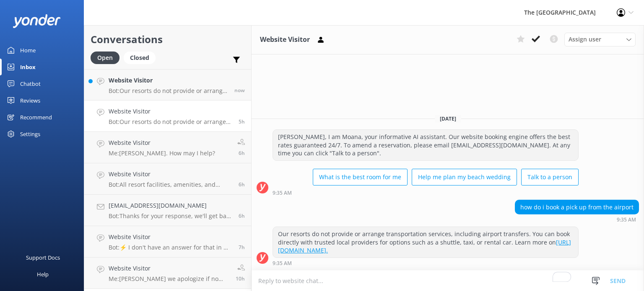 This screenshot has height=291, width=644. Describe the element at coordinates (107, 58) in the screenshot. I see `a: Open` at that location.